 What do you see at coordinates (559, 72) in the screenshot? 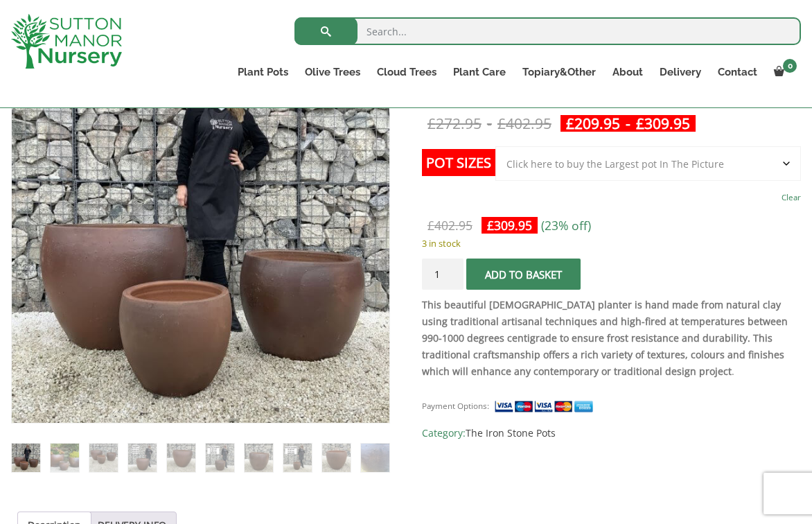
I see `a: Topiary&Other` at bounding box center [559, 72].